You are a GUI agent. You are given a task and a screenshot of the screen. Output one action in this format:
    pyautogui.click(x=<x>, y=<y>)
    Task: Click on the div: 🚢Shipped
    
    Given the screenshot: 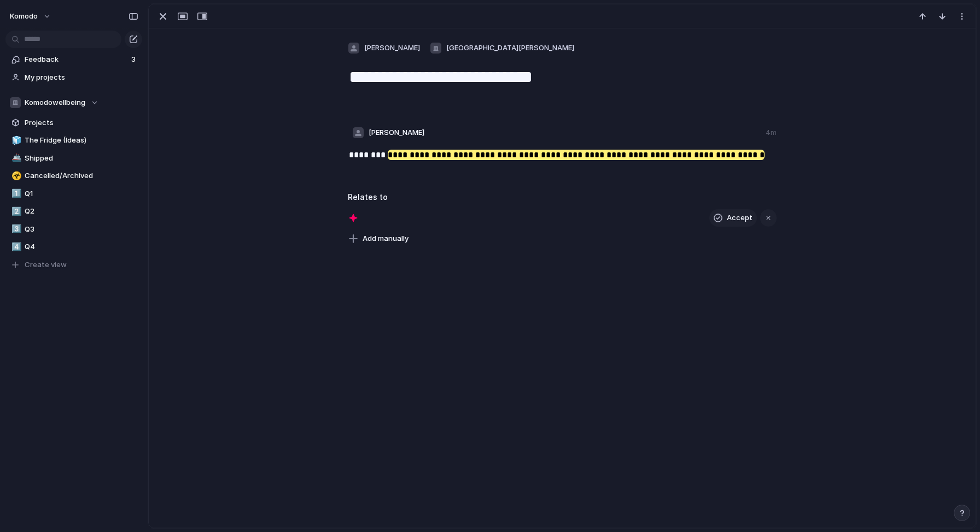 What is the action you would take?
    pyautogui.click(x=73, y=158)
    